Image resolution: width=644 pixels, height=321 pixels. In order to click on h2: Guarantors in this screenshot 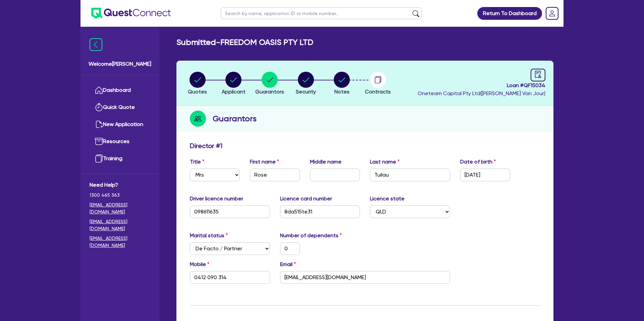, I will do `click(234, 118)`.